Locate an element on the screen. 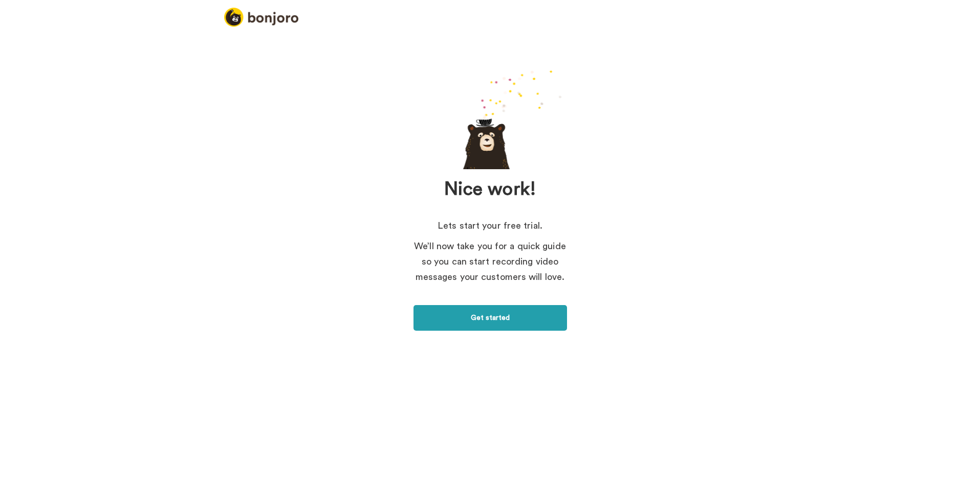 Image resolution: width=980 pixels, height=484 pixels. p: Lets start your free trial. is located at coordinates (490, 225).